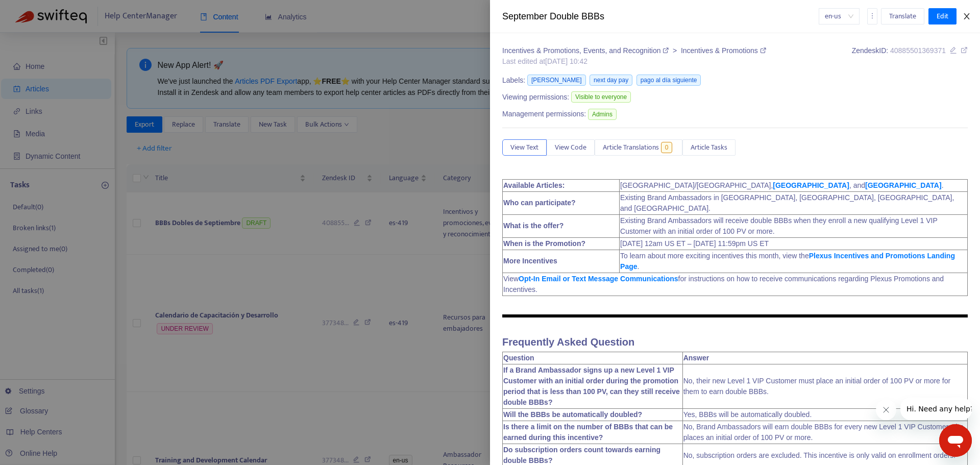  I want to click on span: View Text, so click(524, 148).